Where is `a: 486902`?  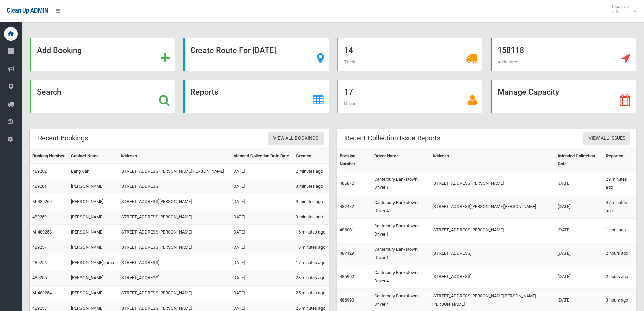 a: 486902 is located at coordinates (347, 277).